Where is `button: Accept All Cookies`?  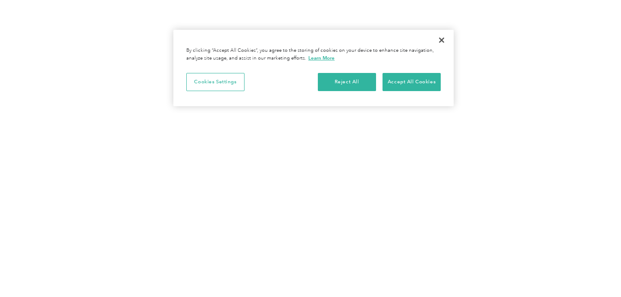
button: Accept All Cookies is located at coordinates (412, 82).